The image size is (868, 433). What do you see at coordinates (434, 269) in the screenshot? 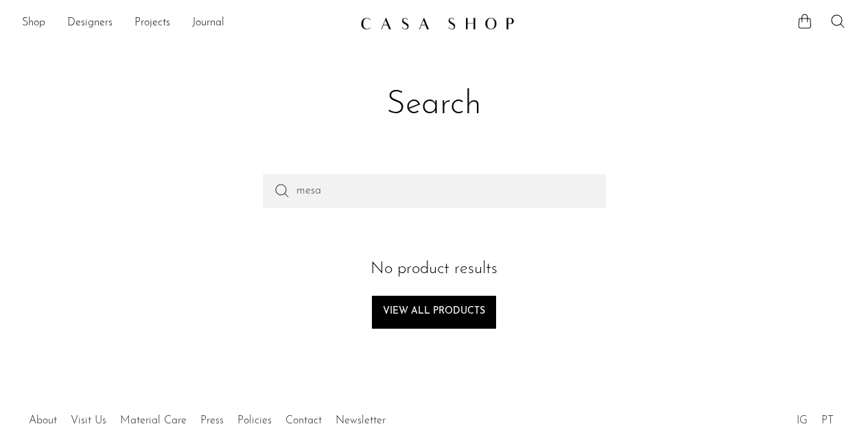
I see `h2: No product results` at bounding box center [434, 269].